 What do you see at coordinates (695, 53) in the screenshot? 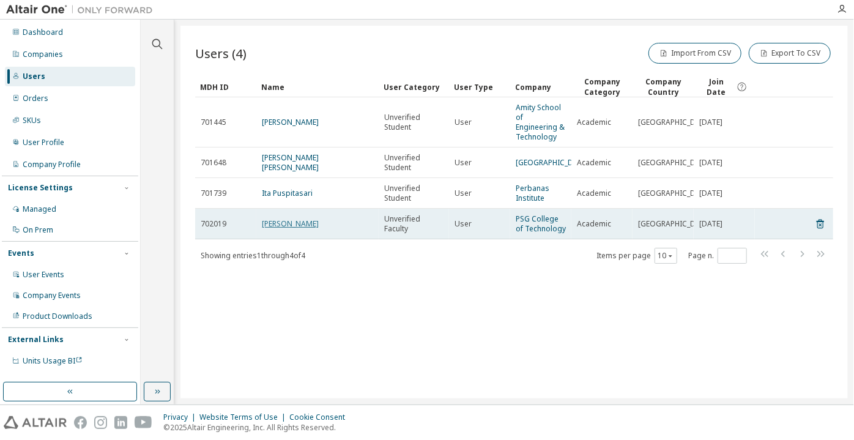
I see `button: Import From CSV` at bounding box center [695, 53].